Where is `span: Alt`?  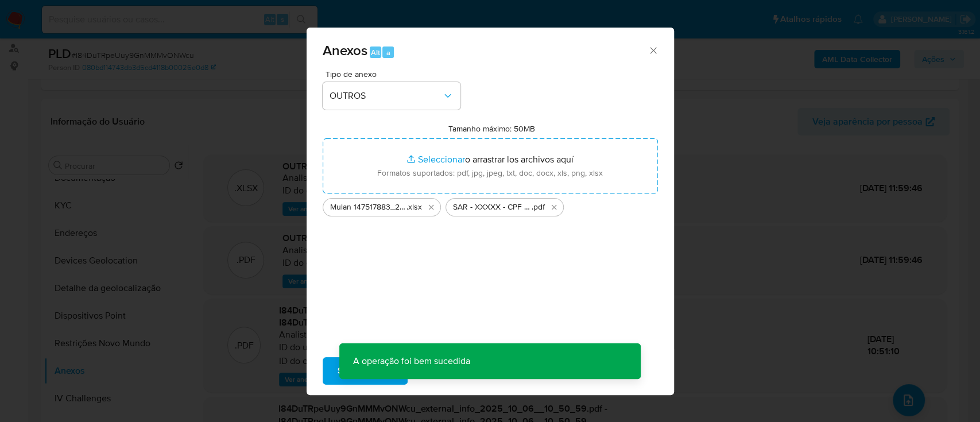 span: Alt is located at coordinates (375, 52).